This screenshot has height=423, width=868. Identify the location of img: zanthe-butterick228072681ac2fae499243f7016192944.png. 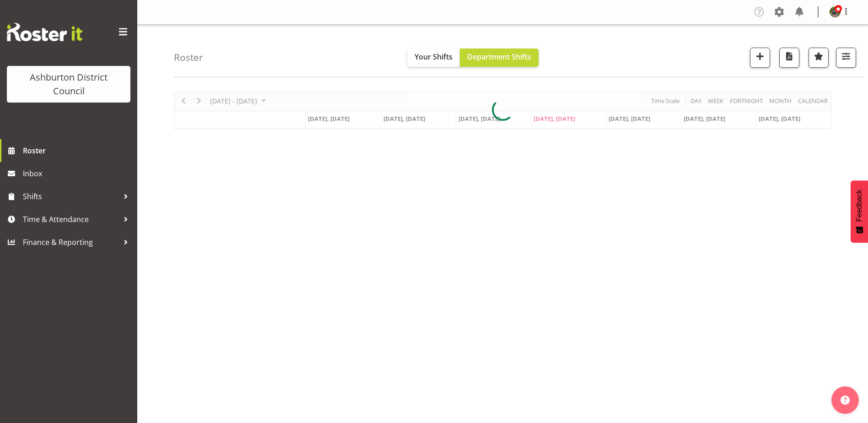
(834, 12).